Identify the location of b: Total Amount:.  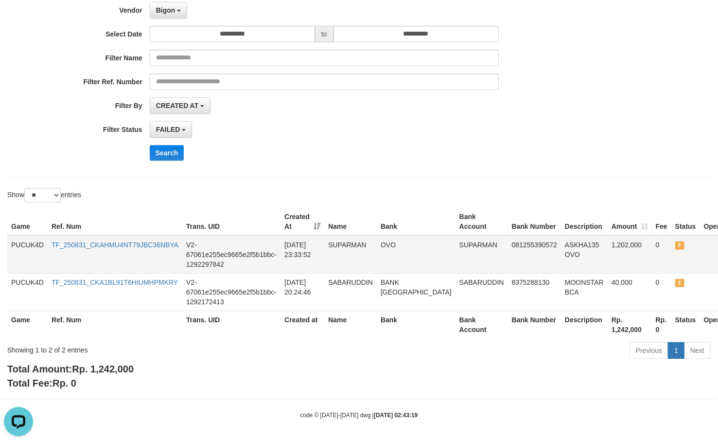
(71, 369).